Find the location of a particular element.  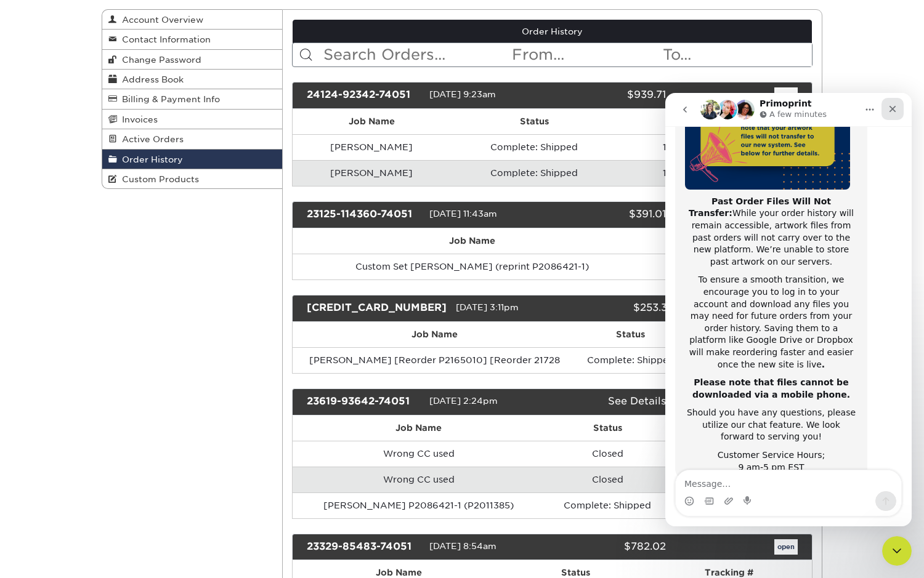

textarea: Message… is located at coordinates (124, 388).